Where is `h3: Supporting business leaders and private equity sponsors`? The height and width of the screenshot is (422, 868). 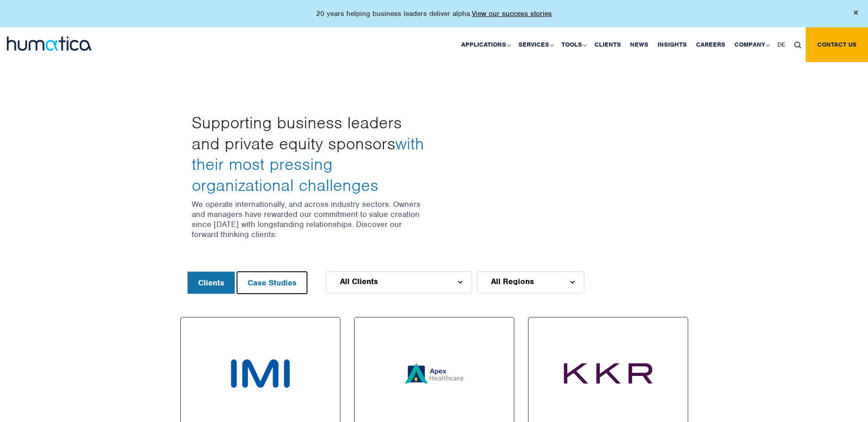 h3: Supporting business leaders and private equity sponsors is located at coordinates (309, 154).